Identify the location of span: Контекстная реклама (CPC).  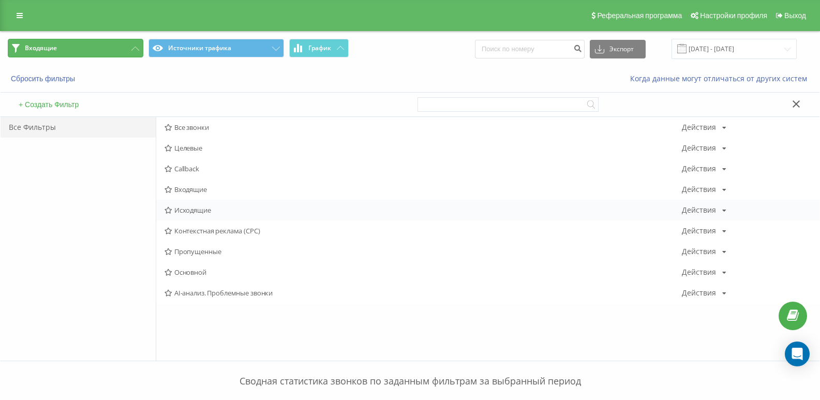
(423, 231).